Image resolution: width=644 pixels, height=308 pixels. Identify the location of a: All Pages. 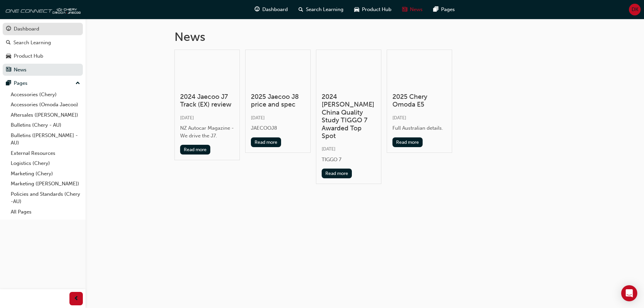
(45, 211).